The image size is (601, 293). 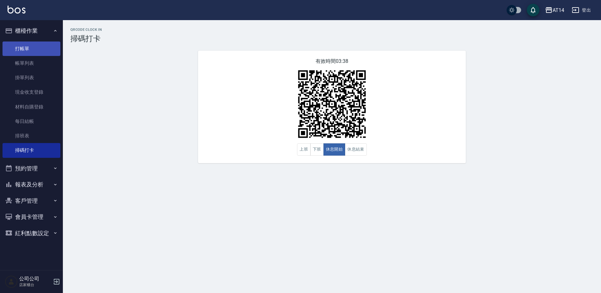 What do you see at coordinates (555, 10) in the screenshot?
I see `button: AT14` at bounding box center [555, 10].